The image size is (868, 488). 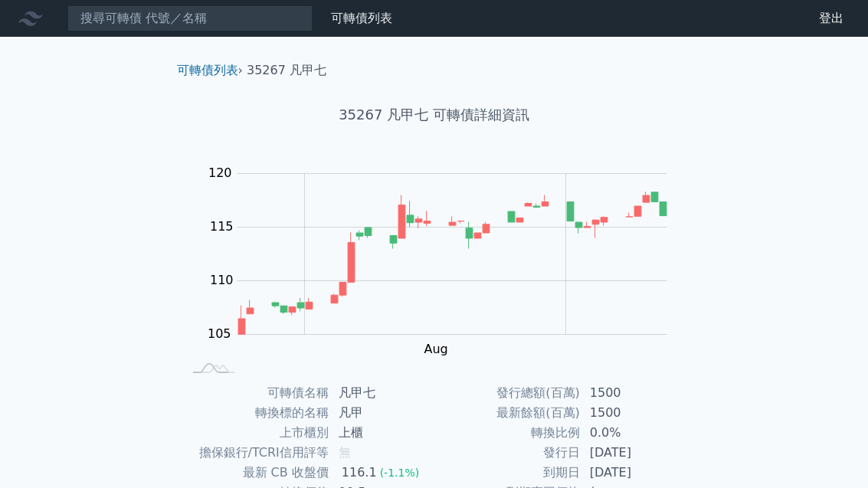 What do you see at coordinates (220, 172) in the screenshot?
I see `tspan: 120` at bounding box center [220, 172].